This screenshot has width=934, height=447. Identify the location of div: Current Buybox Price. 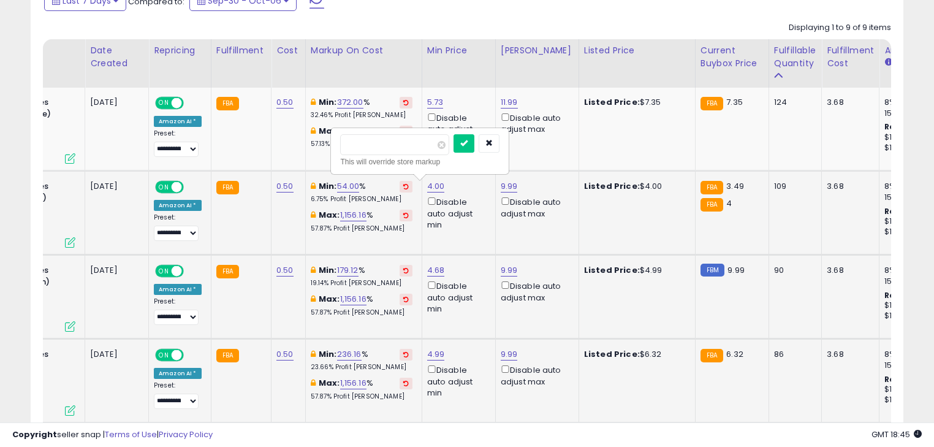
(732, 57).